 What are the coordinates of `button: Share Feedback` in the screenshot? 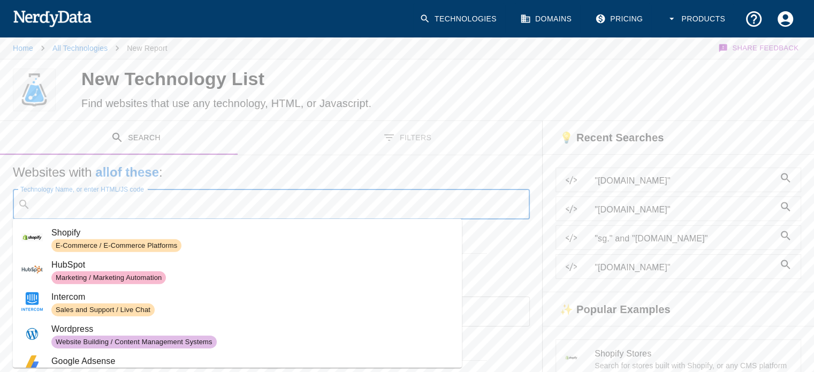 It's located at (758, 48).